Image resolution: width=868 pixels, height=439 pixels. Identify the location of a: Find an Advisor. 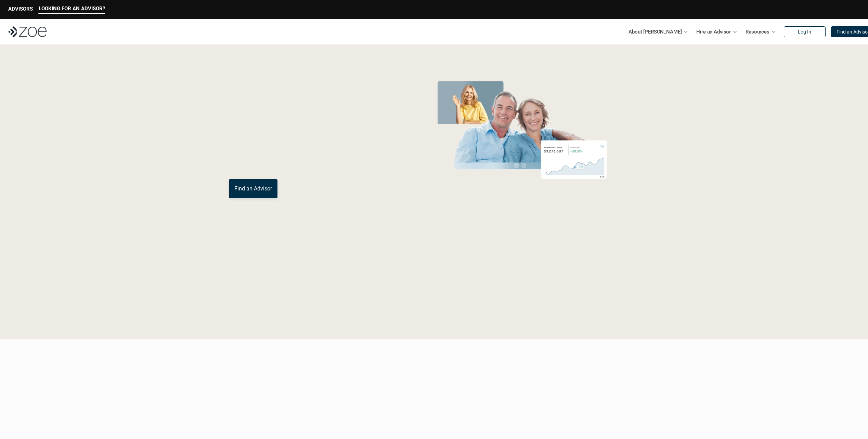
(253, 189).